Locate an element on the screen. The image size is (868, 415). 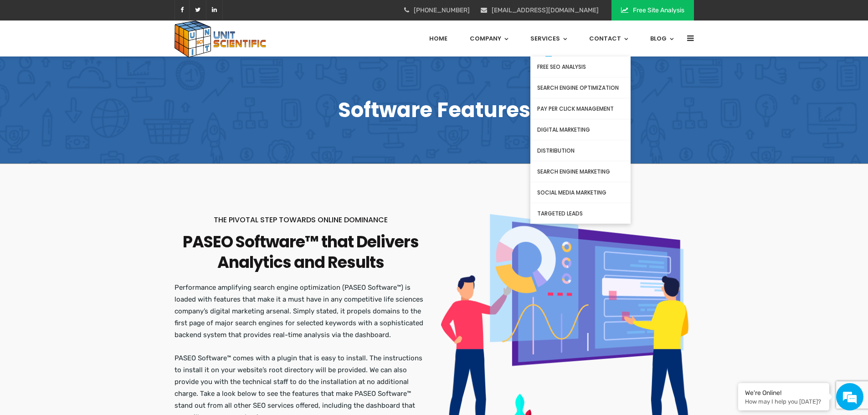
div: Customer facing is located at coordinates (114, 63).